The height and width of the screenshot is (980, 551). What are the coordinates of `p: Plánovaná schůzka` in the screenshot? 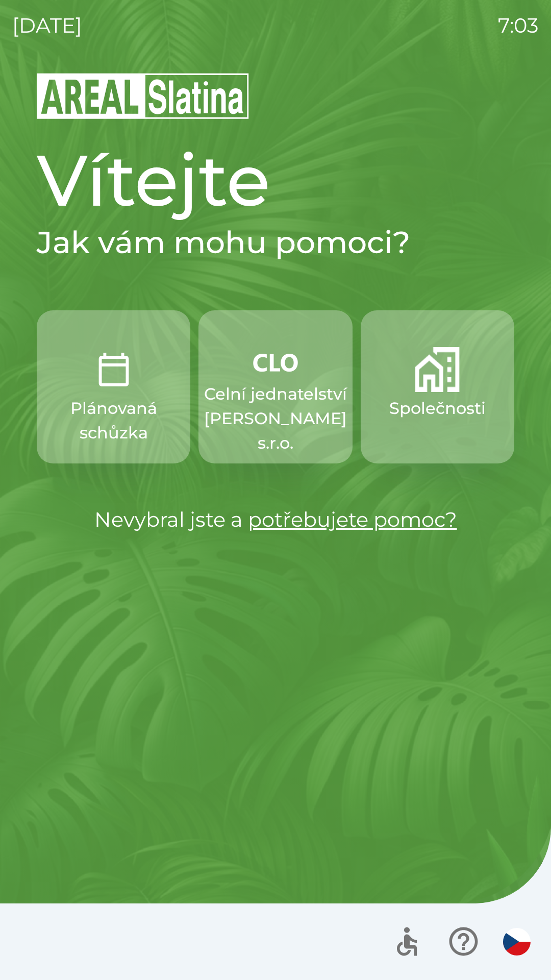 It's located at (113, 420).